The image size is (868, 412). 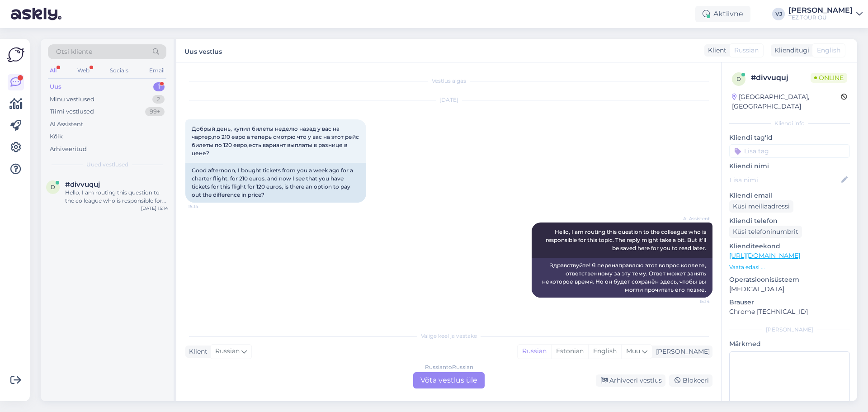 I want to click on p: Kliendi nimi, so click(x=789, y=166).